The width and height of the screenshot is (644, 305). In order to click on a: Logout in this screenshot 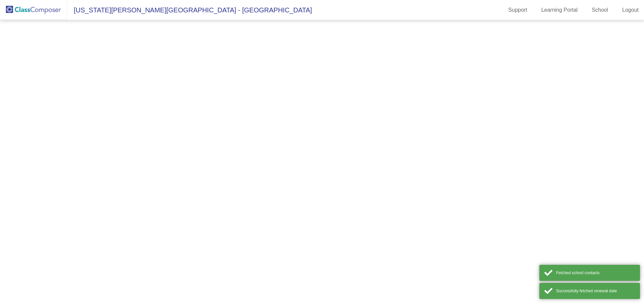, I will do `click(631, 10)`.